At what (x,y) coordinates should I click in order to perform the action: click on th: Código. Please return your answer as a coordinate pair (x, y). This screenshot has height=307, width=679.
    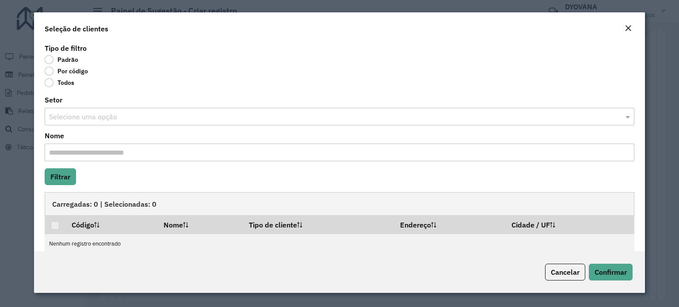
    Looking at the image, I should click on (111, 225).